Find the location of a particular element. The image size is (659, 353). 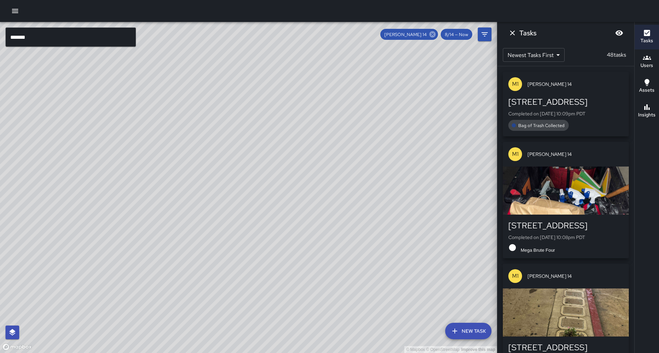

button: Users is located at coordinates (647, 62).